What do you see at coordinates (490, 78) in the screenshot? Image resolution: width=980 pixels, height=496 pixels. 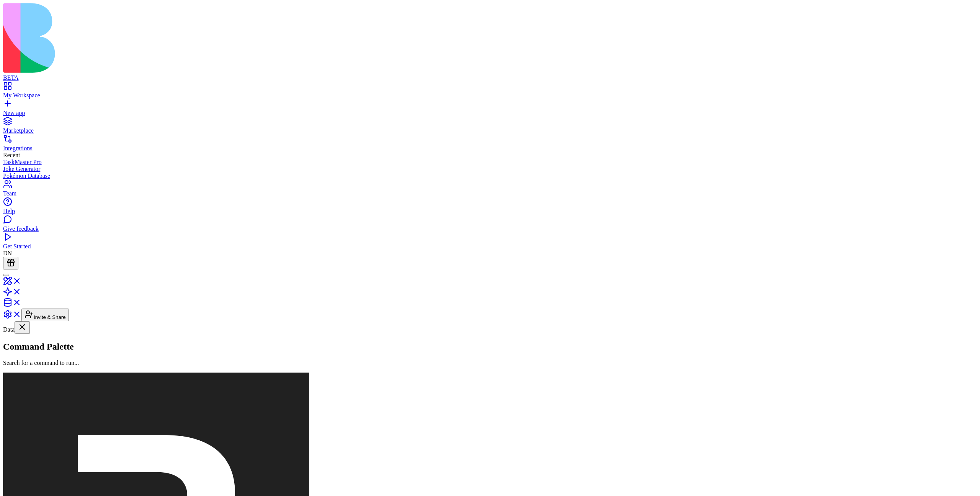 I see `div: BETA` at bounding box center [490, 78].